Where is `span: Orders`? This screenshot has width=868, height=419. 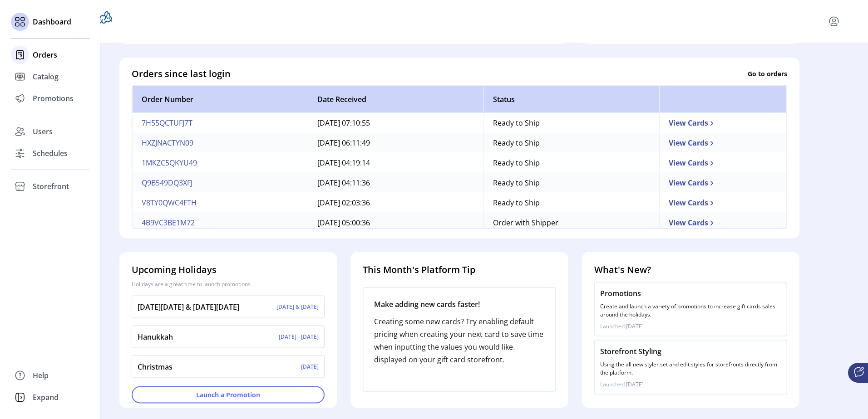
span: Orders is located at coordinates (45, 55).